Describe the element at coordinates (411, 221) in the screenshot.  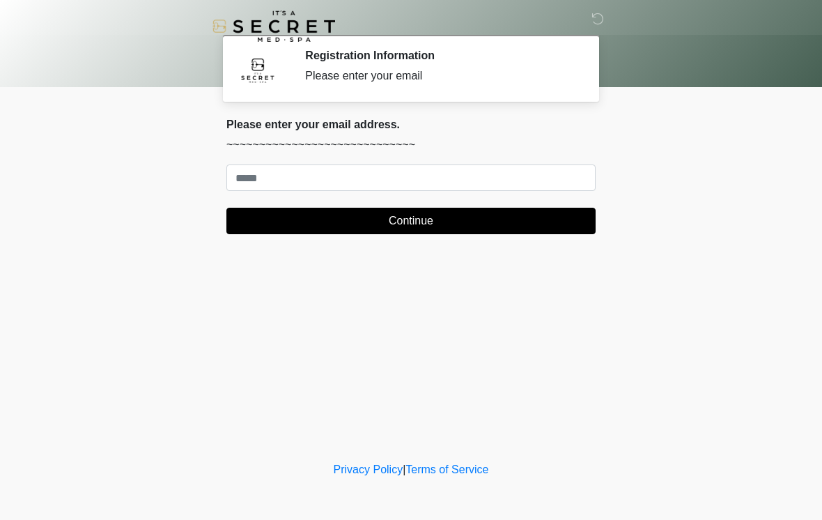
I see `button: Continue` at that location.